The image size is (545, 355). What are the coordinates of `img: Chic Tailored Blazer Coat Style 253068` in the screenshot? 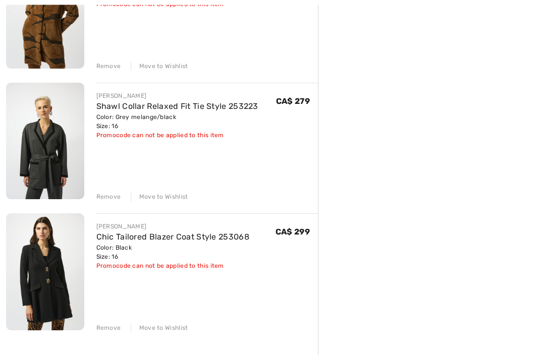 It's located at (45, 272).